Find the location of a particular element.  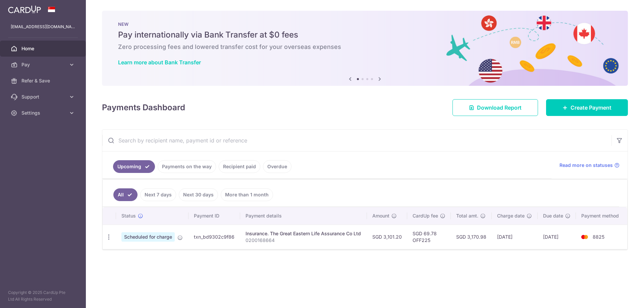

span: Download Report is located at coordinates (499, 107).